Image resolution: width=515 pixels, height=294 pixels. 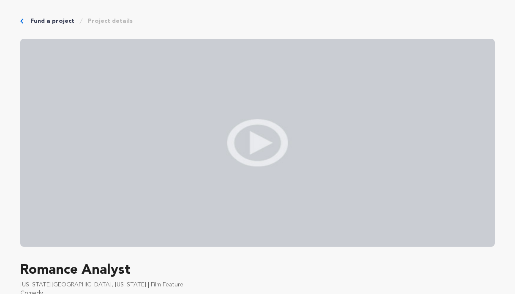 I want to click on div: Breadcrumb, so click(x=257, y=21).